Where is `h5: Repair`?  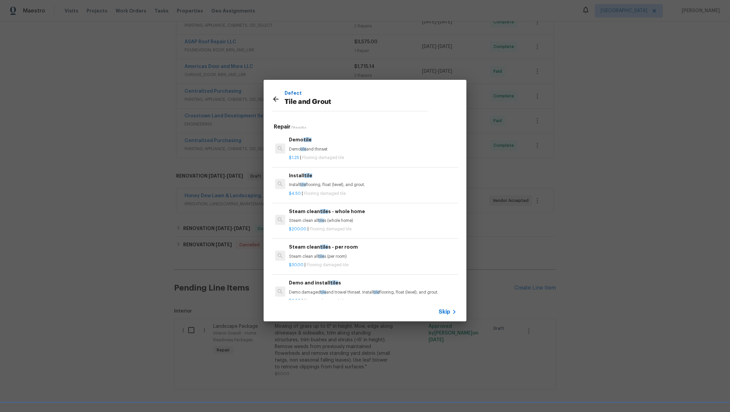 h5: Repair is located at coordinates (366, 127).